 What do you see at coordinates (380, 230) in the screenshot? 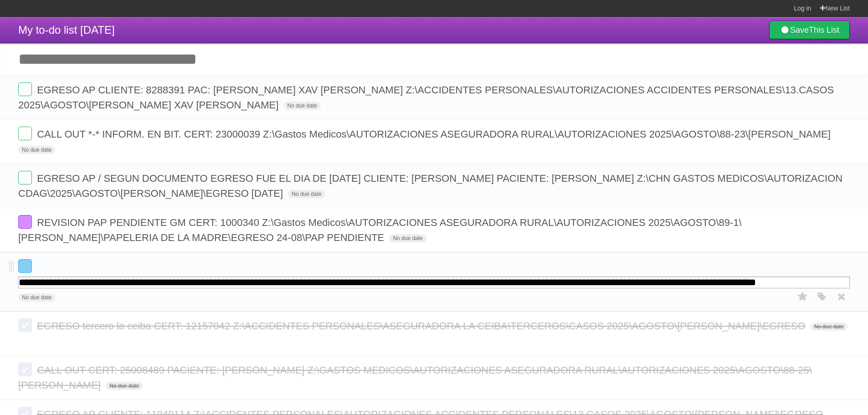
I see `span: REVISION PAP PENDIENTE GM CERT: 1000340 Z:\Gastos Medicos\AUTORIZACIONES ASEGURADORA RURAL\AUTORI...` at bounding box center [380, 230].